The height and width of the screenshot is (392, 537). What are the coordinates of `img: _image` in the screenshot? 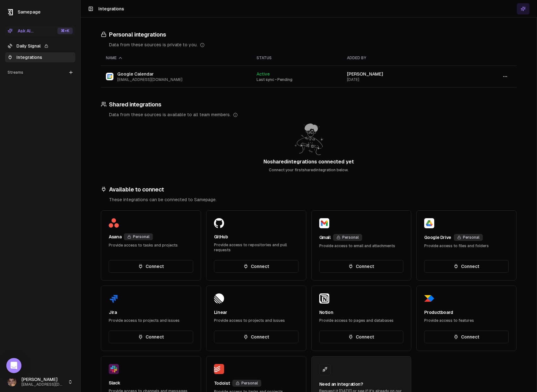 It's located at (12, 382).